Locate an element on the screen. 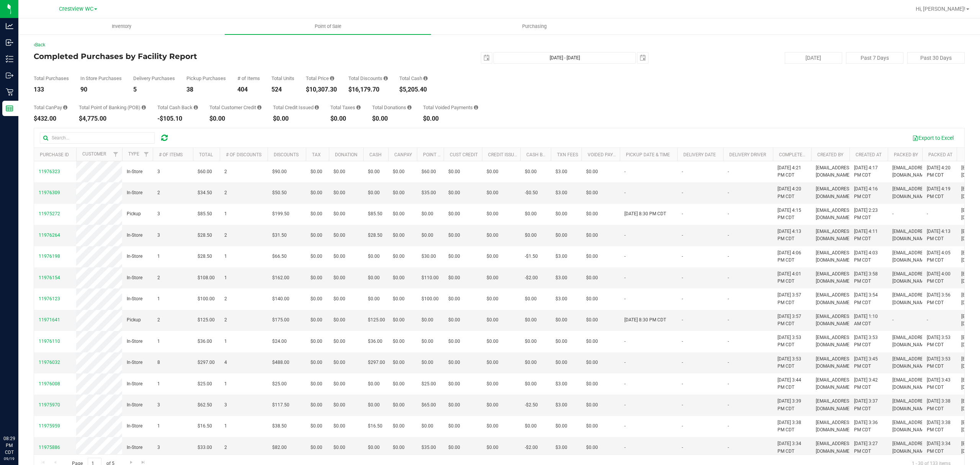  div: 38 is located at coordinates (206, 89).